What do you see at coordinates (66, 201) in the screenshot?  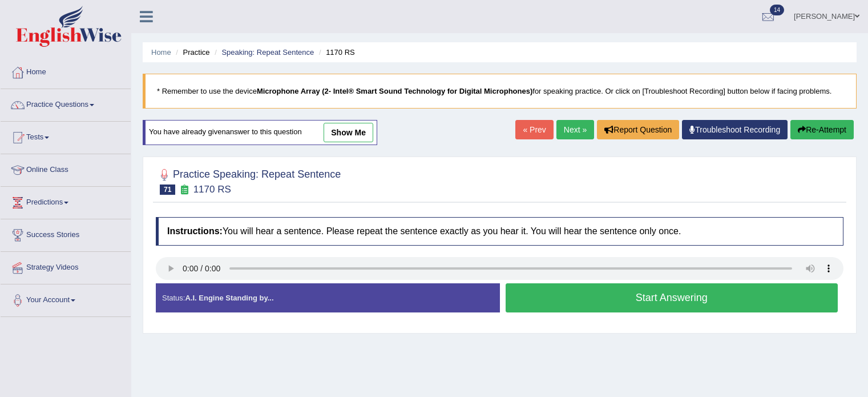 I see `a: Predictions` at bounding box center [66, 201].